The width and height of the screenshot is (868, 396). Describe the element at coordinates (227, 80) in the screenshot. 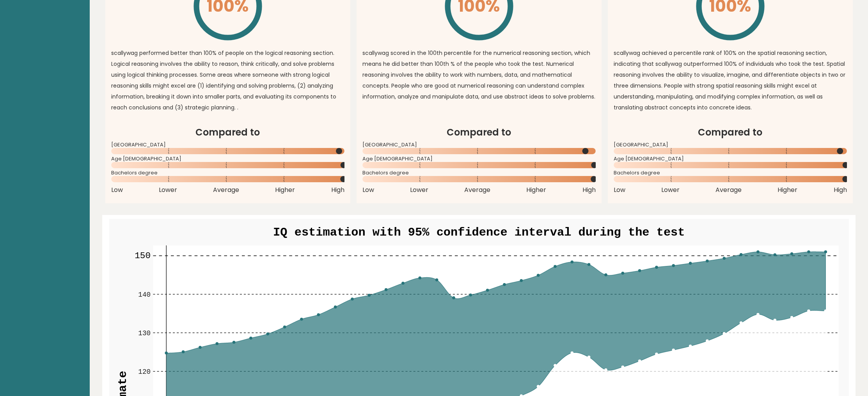

I see `p: scallywag performed better than 100% of people on the logical reasoning section. Logical reasonin...` at that location.